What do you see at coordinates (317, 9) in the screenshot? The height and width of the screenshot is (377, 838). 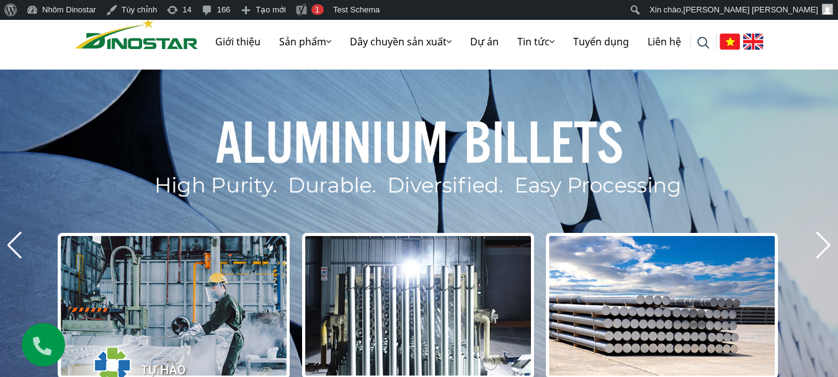 I see `span: 1` at bounding box center [317, 9].